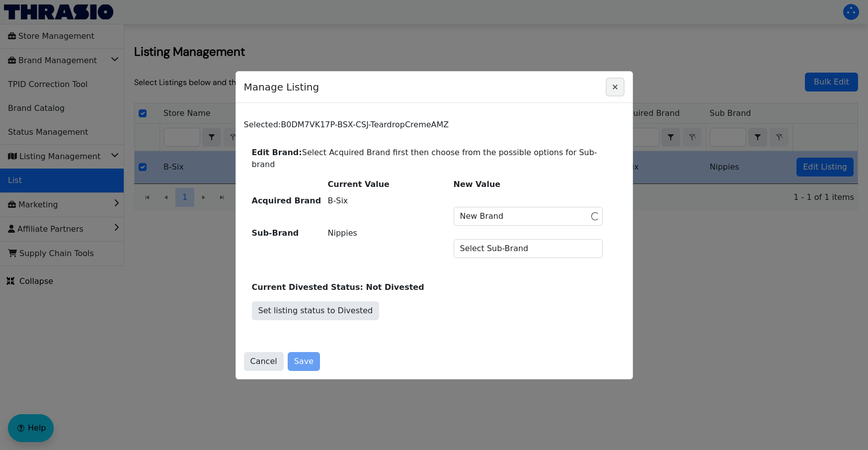 Image resolution: width=868 pixels, height=450 pixels. What do you see at coordinates (434, 125) in the screenshot?
I see `p: Selected: B0DM7VK17P - BSX-CSJ-TeardropCremeAMZ` at bounding box center [434, 125].